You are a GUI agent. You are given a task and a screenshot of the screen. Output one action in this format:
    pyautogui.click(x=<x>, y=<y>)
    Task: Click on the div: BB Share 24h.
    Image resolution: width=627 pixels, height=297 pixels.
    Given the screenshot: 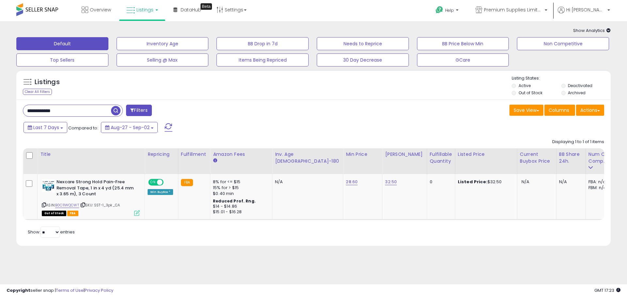 What is the action you would take?
    pyautogui.click(x=570, y=158)
    